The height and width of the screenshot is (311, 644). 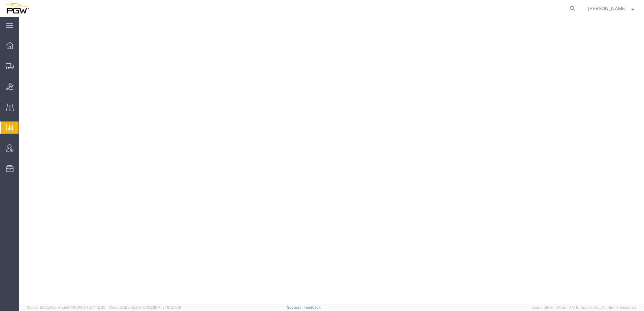 What do you see at coordinates (295, 307) in the screenshot?
I see `a: Support` at bounding box center [295, 307].